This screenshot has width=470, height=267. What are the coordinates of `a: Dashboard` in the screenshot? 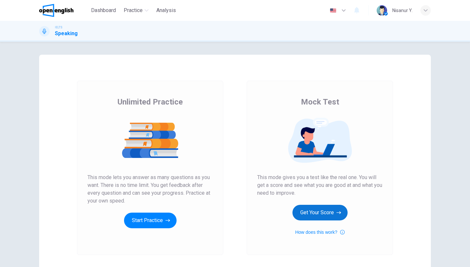 It's located at (103, 10).